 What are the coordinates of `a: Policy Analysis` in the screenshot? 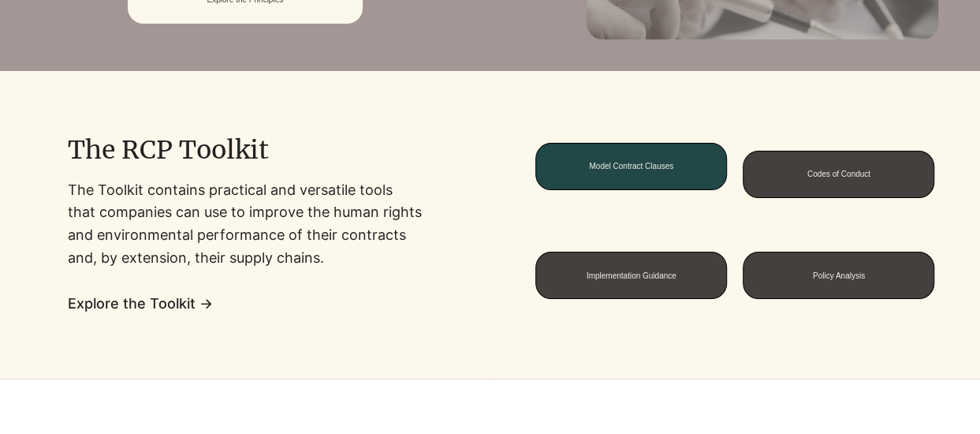 It's located at (838, 275).